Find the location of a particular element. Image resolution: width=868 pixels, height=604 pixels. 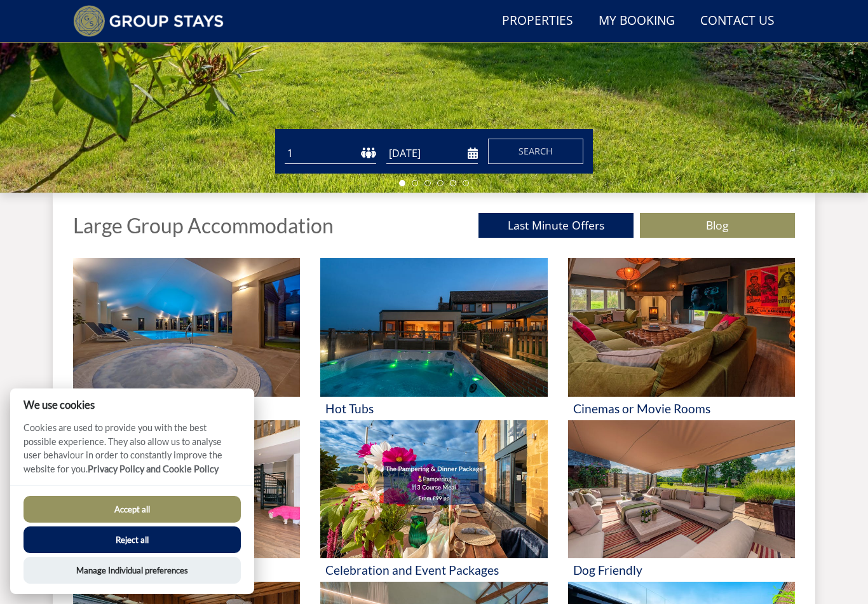

input: Arrival Date is located at coordinates (432, 153).